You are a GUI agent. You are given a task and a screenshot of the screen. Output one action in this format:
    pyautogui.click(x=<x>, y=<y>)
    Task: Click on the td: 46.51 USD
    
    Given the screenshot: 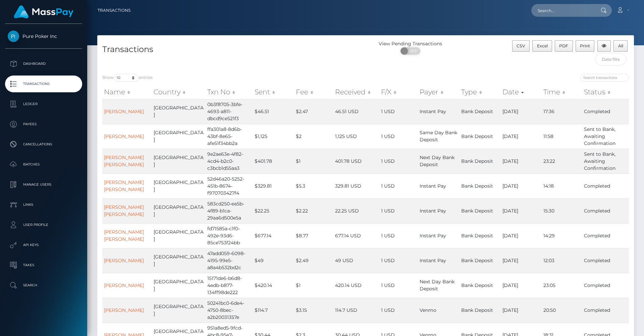 What is the action you would take?
    pyautogui.click(x=356, y=111)
    